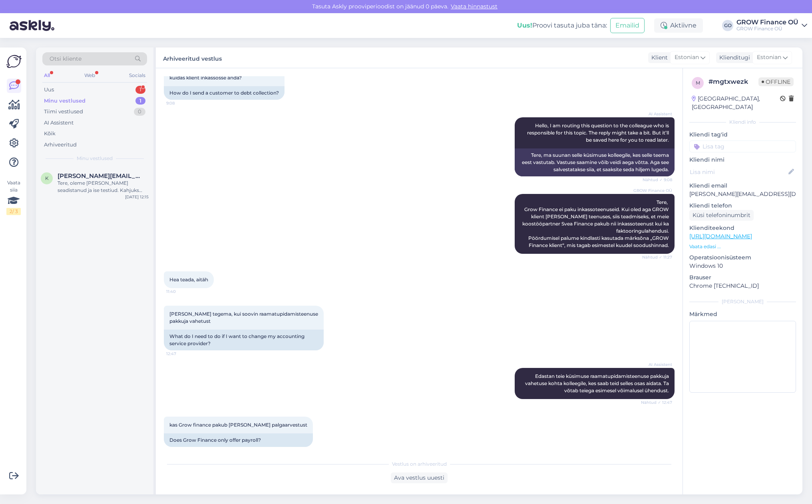 The height and width of the screenshot is (504, 812). What do you see at coordinates (524, 25) in the screenshot?
I see `b: Uus!` at bounding box center [524, 25].